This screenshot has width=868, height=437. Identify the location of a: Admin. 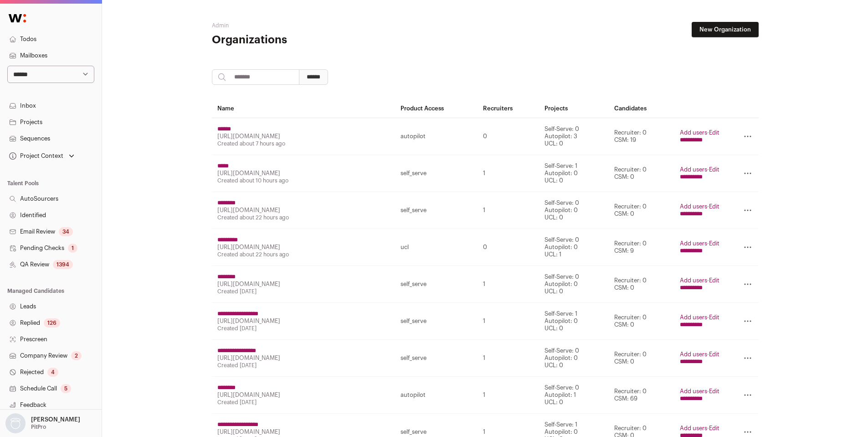
(220, 26).